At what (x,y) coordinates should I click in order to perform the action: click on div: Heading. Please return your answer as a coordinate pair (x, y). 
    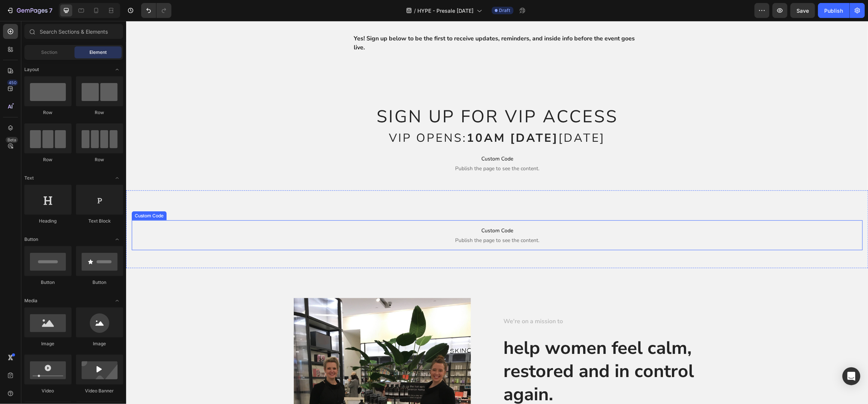
    Looking at the image, I should click on (48, 221).